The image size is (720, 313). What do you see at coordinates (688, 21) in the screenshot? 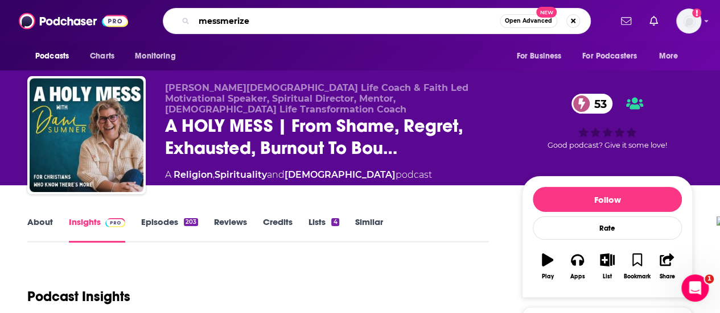
I see `img: User Profile` at bounding box center [688, 21].